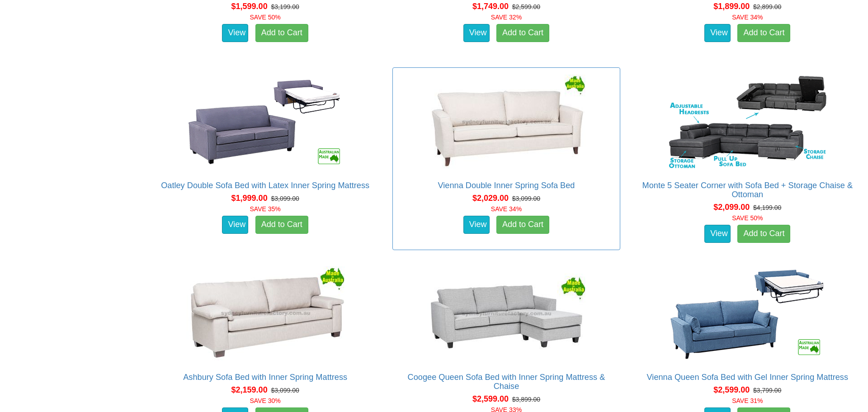 The width and height of the screenshot is (868, 412). What do you see at coordinates (491, 6) in the screenshot?
I see `span: $1,749.00` at bounding box center [491, 6].